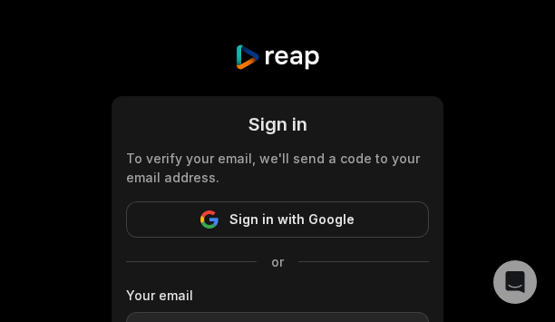 The image size is (555, 322). I want to click on div: Open Intercom Messenger, so click(515, 282).